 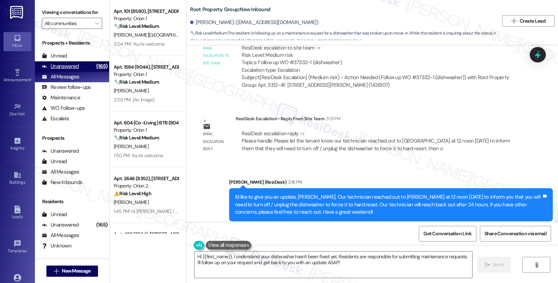 What do you see at coordinates (56, 246) in the screenshot?
I see `div: Unknown` at bounding box center [56, 246].